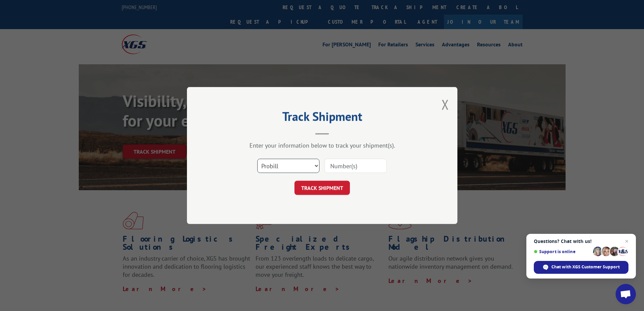 This screenshot has width=644, height=311. Describe the element at coordinates (581, 241) in the screenshot. I see `span: Questions? Chat with us!` at that location.